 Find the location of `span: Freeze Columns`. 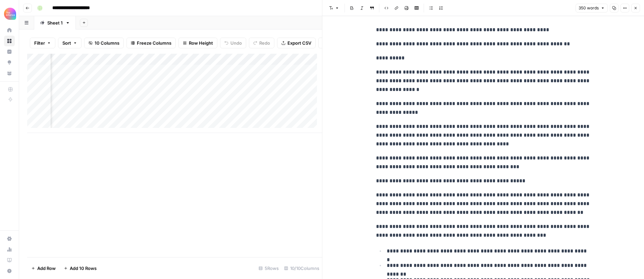

span: Freeze Columns is located at coordinates (154, 43).